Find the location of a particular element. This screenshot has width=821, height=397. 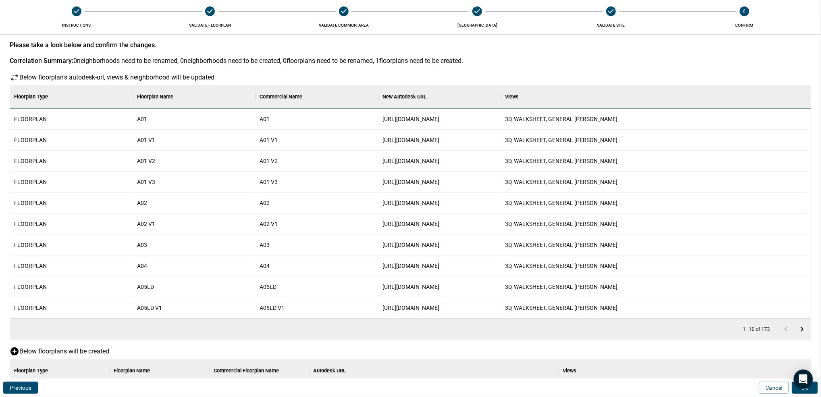

div: Open Intercom Messenger is located at coordinates (804, 379).